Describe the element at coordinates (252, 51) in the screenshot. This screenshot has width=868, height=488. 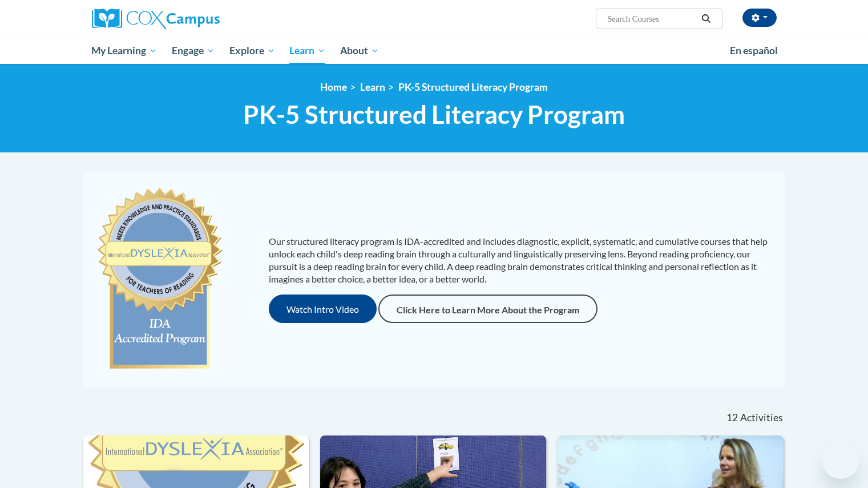
I see `span: Explore` at that location.